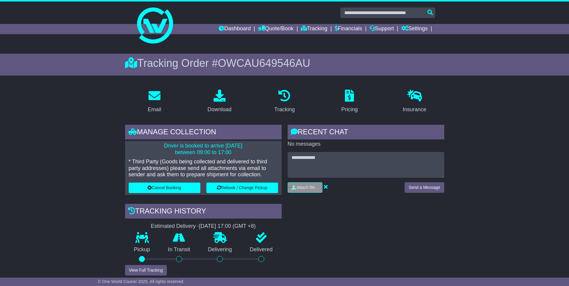  What do you see at coordinates (164, 188) in the screenshot?
I see `button: Cancel Booking` at bounding box center [164, 188].